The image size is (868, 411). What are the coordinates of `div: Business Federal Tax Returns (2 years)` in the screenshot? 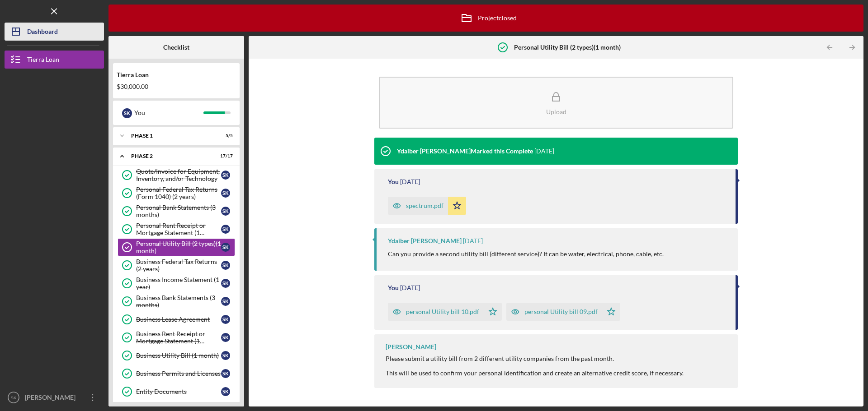 It's located at (178, 265).